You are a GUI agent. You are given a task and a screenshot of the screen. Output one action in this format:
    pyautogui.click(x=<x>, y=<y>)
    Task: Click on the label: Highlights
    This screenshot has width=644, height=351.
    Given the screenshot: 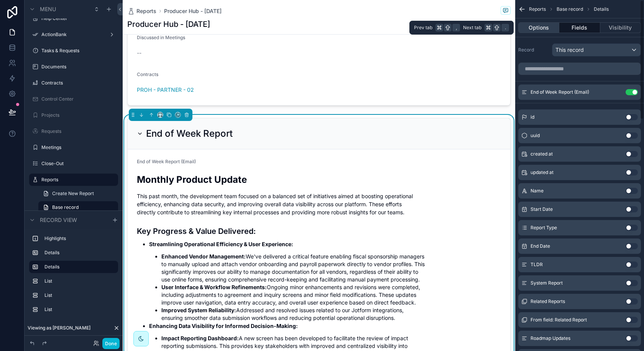 What is the action you would take?
    pyautogui.click(x=80, y=238)
    